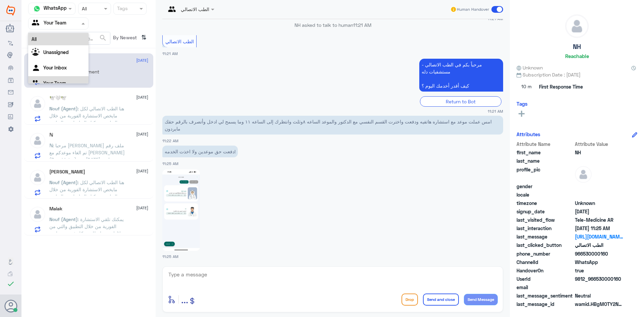  I want to click on p: NH asked to talk to human, so click(332, 25).